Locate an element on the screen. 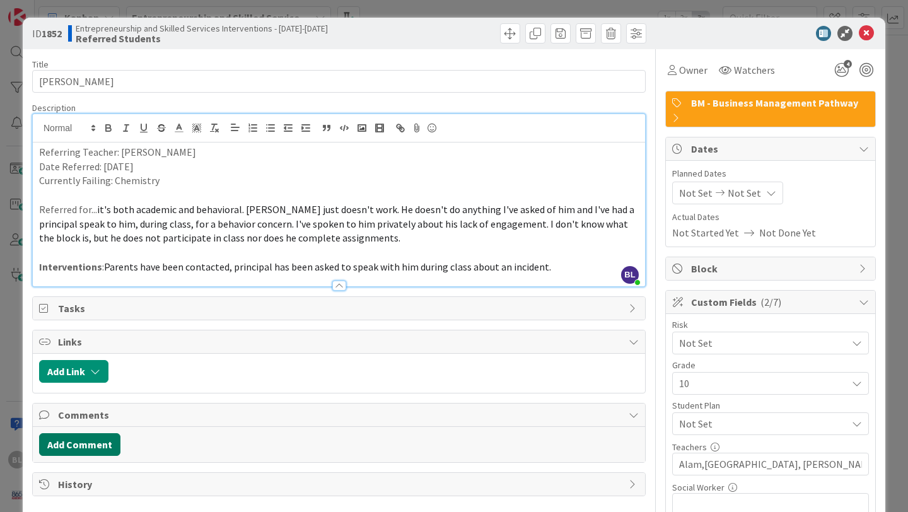 The width and height of the screenshot is (908, 512). span: 10 is located at coordinates (760, 383).